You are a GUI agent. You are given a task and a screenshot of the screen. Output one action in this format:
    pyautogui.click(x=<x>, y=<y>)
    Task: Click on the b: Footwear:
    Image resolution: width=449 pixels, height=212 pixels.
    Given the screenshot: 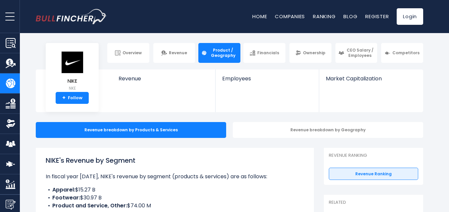 What is the action you would take?
    pyautogui.click(x=66, y=198)
    